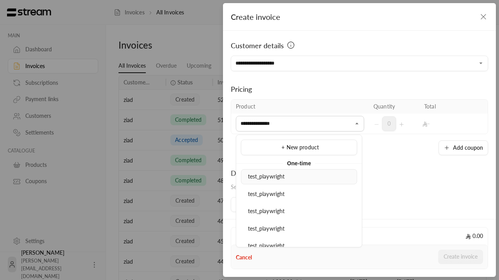 This screenshot has width=499, height=280. Describe the element at coordinates (255, 17) in the screenshot. I see `span: Create invoice` at that location.